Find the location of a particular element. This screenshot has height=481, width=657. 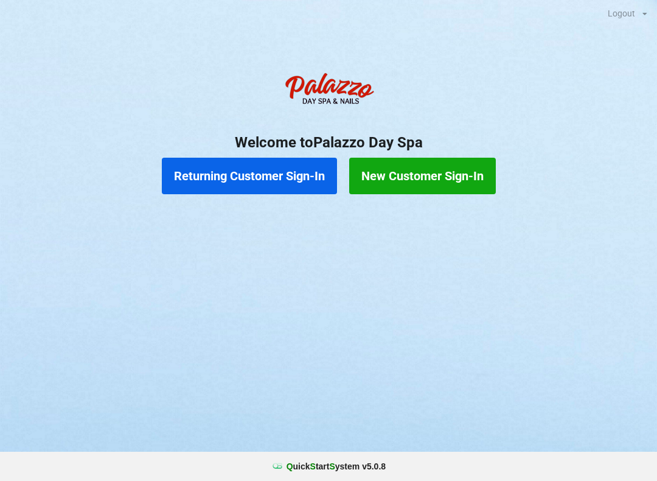

button: New Customer Sign-In is located at coordinates (422, 176).